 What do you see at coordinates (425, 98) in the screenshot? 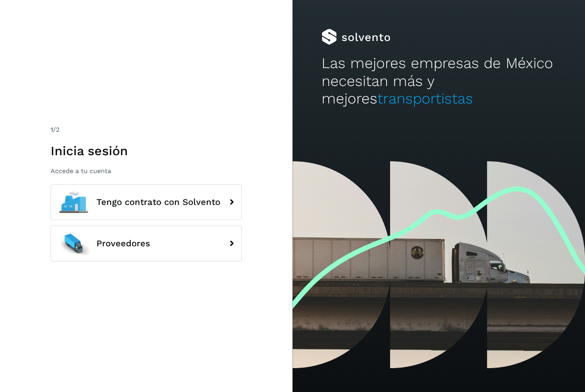
I see `span: transportistas` at bounding box center [425, 98].